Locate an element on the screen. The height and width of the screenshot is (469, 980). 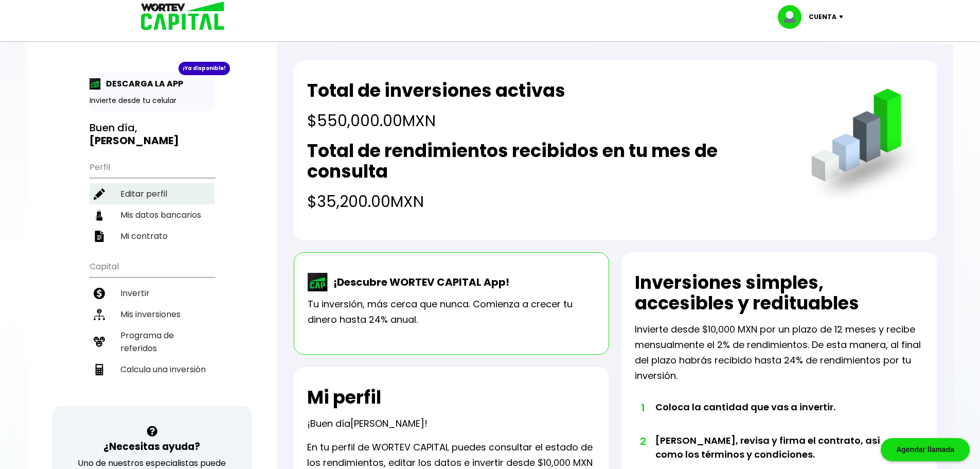
li: Programa de referidos is located at coordinates (152, 342).